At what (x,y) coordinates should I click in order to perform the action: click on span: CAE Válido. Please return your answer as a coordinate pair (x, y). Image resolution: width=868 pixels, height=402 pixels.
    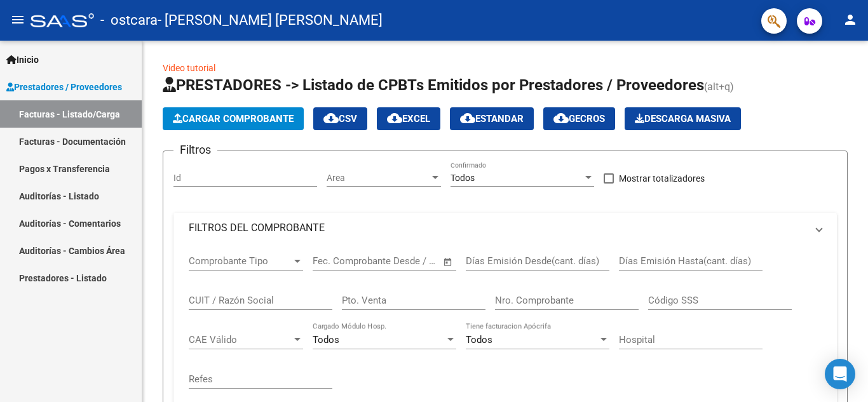
    Looking at the image, I should click on (240, 339).